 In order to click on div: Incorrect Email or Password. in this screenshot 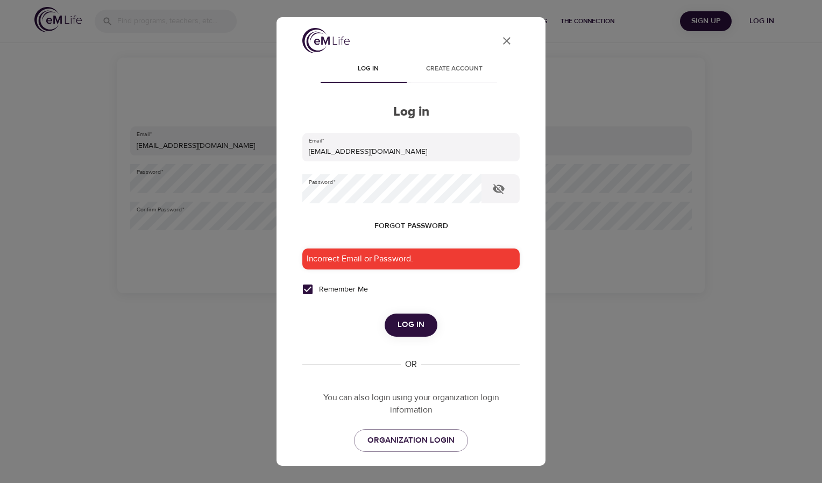, I will do `click(411, 259)`.